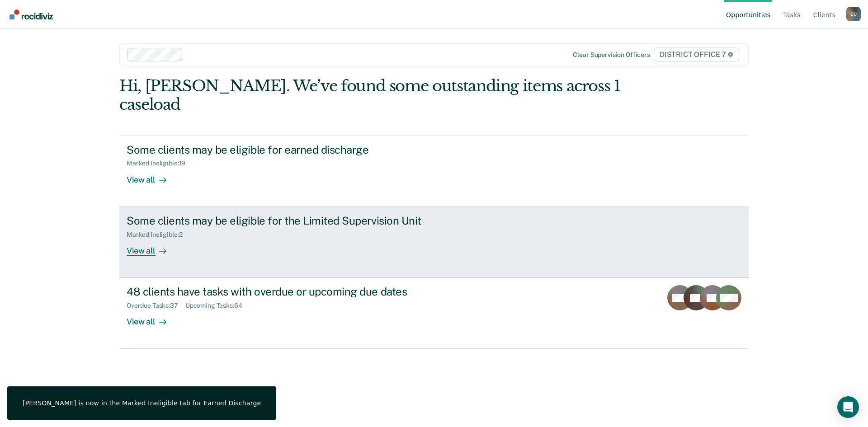  I want to click on div: E C, so click(854, 14).